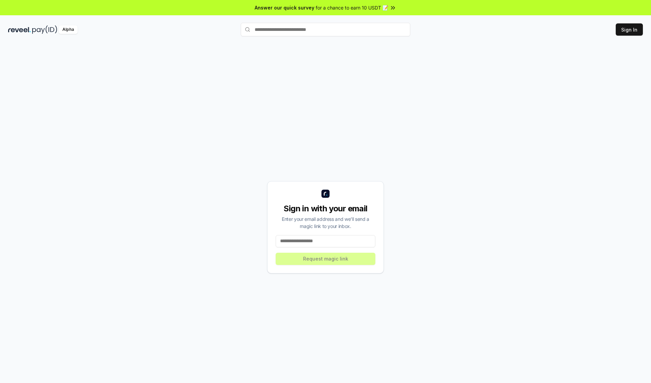 This screenshot has height=383, width=651. What do you see at coordinates (19, 30) in the screenshot?
I see `img: reveel_dark` at bounding box center [19, 30].